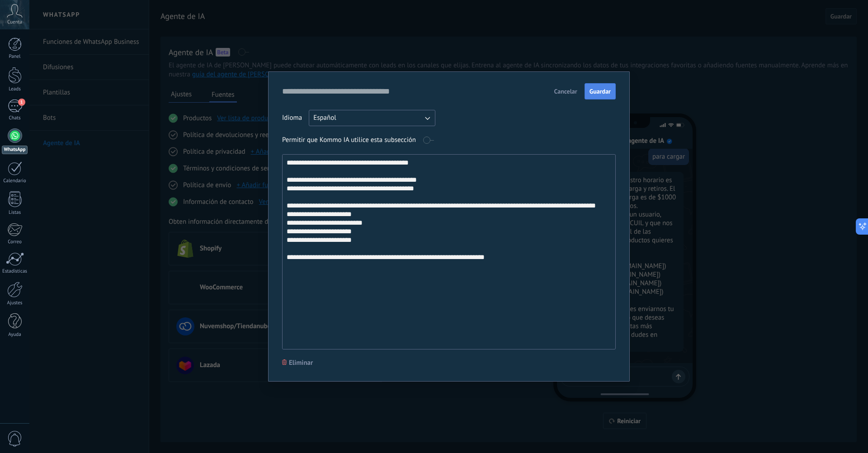 This screenshot has height=453, width=868. Describe the element at coordinates (324, 118) in the screenshot. I see `span: Español` at that location.